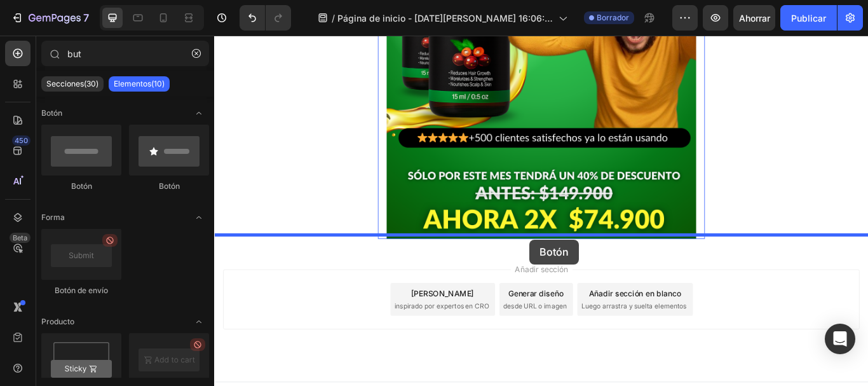 This screenshot has width=868, height=386. What do you see at coordinates (754, 18) in the screenshot?
I see `font: Ahorrar` at bounding box center [754, 18].